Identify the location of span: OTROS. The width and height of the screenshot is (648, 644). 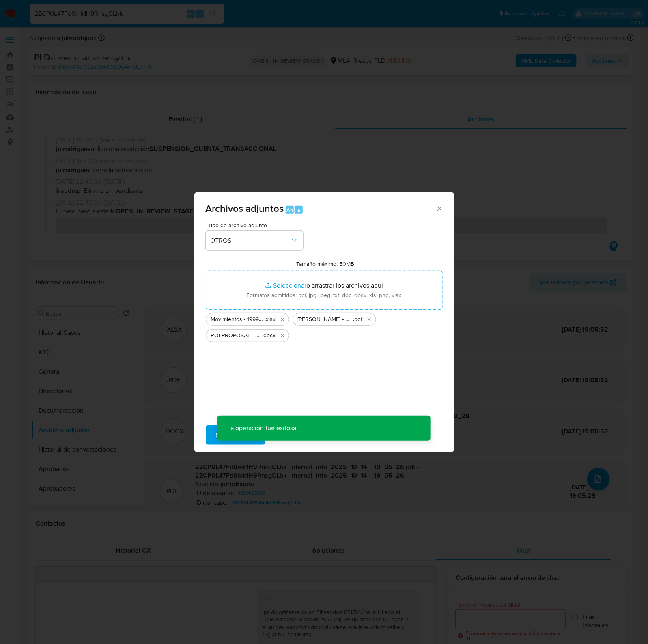
(251, 241).